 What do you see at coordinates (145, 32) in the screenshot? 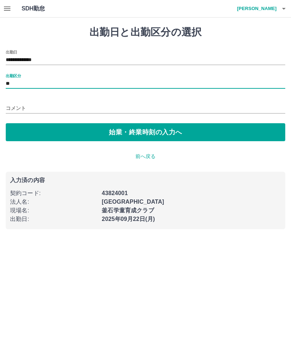
I see `h1: 出勤日と出勤区分の選択` at bounding box center [145, 32].